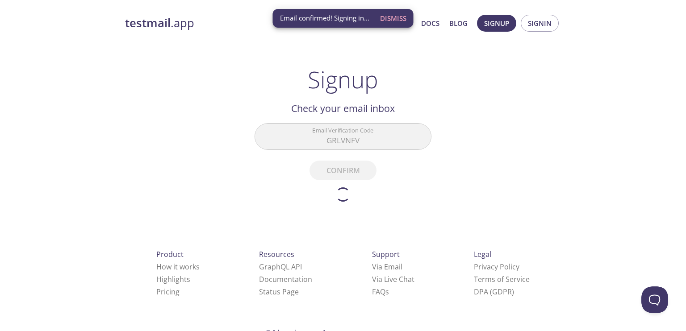  What do you see at coordinates (386, 254) in the screenshot?
I see `span: Support` at bounding box center [386, 254].